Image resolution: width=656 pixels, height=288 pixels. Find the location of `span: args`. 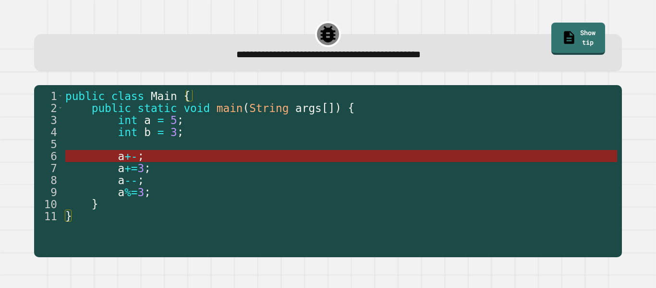

span: args is located at coordinates (308, 108).